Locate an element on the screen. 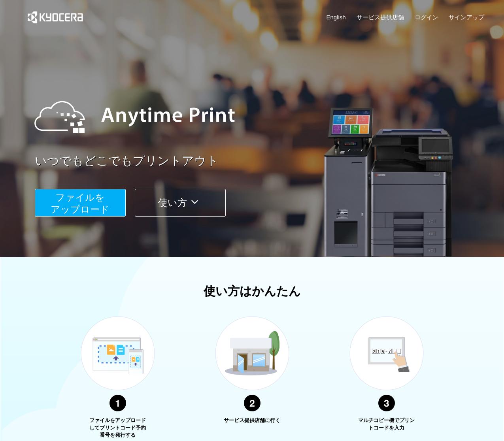 The width and height of the screenshot is (504, 441). button: 使い方 is located at coordinates (180, 203).